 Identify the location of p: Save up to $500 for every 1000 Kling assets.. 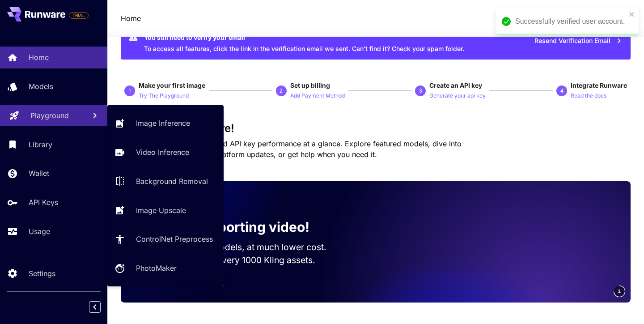
(239, 260).